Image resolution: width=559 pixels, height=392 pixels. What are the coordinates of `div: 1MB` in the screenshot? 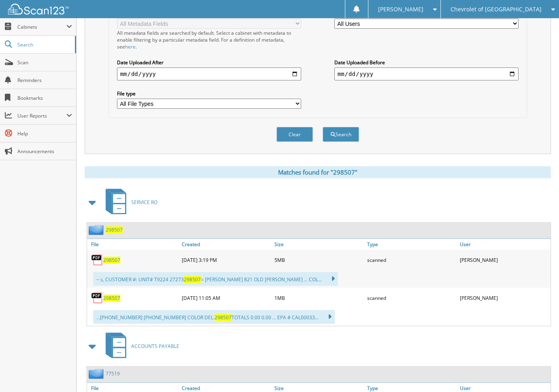 It's located at (318, 298).